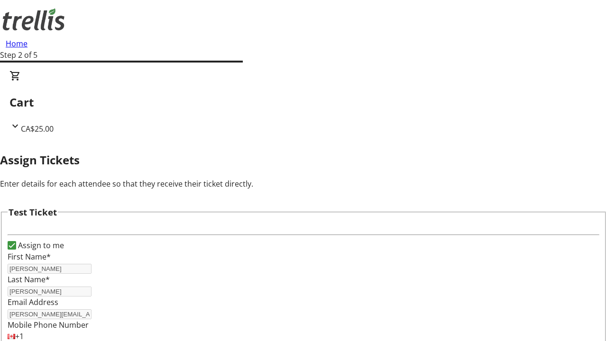 The height and width of the screenshot is (341, 607). I want to click on label: Assign to me, so click(40, 245).